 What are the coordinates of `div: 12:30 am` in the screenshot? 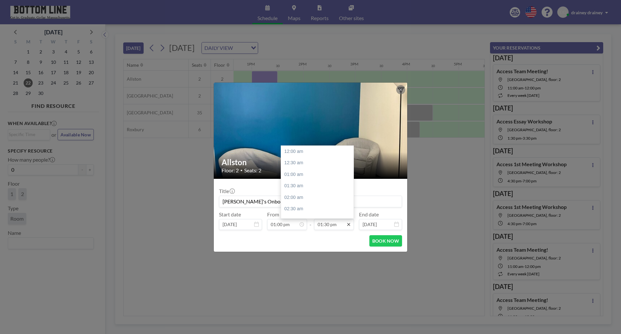 It's located at (319, 163).